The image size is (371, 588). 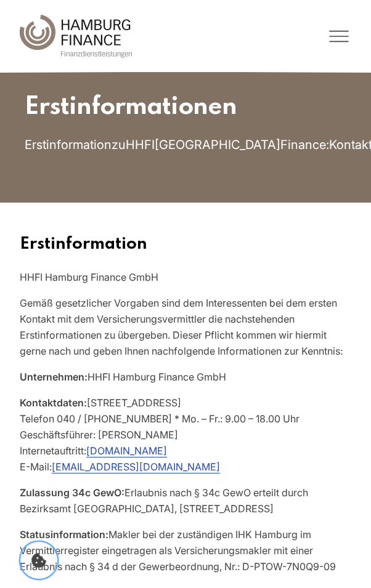 What do you see at coordinates (64, 534) in the screenshot?
I see `strong: Statusinformation:` at bounding box center [64, 534].